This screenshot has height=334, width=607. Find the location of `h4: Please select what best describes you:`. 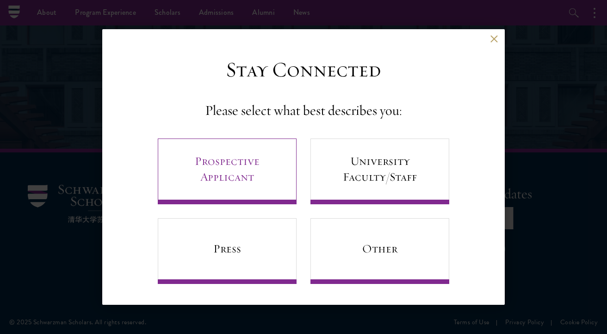

h4: Please select what best describes you: is located at coordinates (304, 111).